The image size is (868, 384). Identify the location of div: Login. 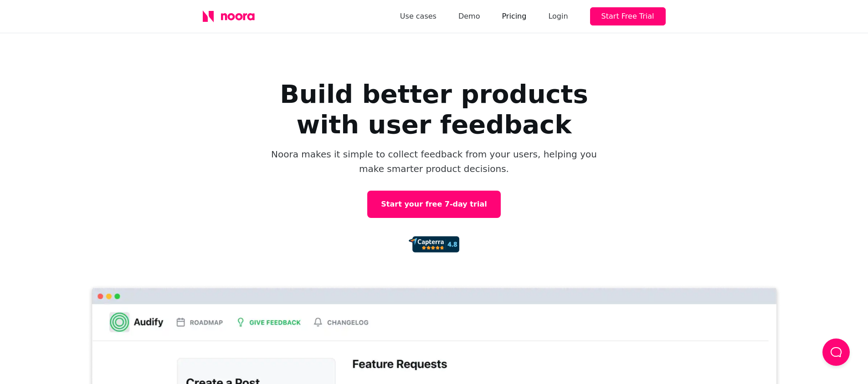
(558, 17).